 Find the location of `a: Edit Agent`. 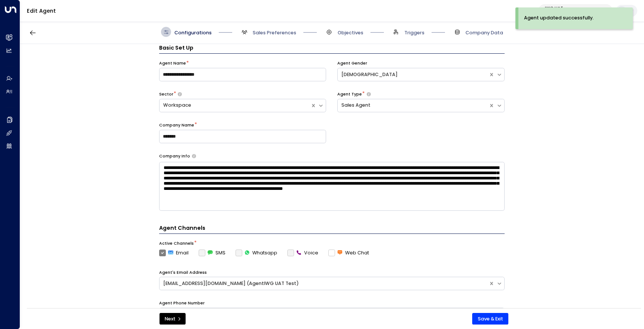

a: Edit Agent is located at coordinates (41, 11).